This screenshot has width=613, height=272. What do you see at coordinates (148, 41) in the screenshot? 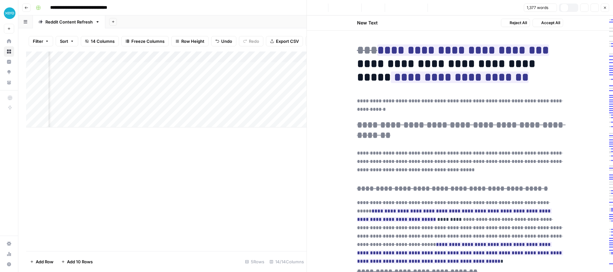
I see `span: Freeze Columns` at bounding box center [148, 41].